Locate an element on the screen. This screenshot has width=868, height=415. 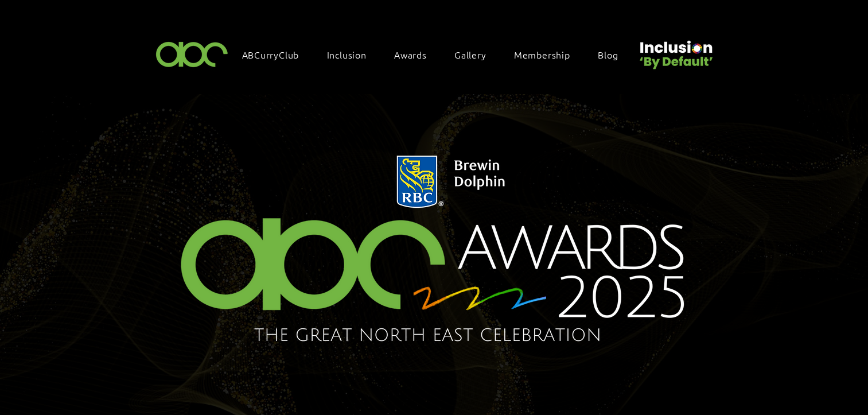
span: Blog is located at coordinates (608, 55).